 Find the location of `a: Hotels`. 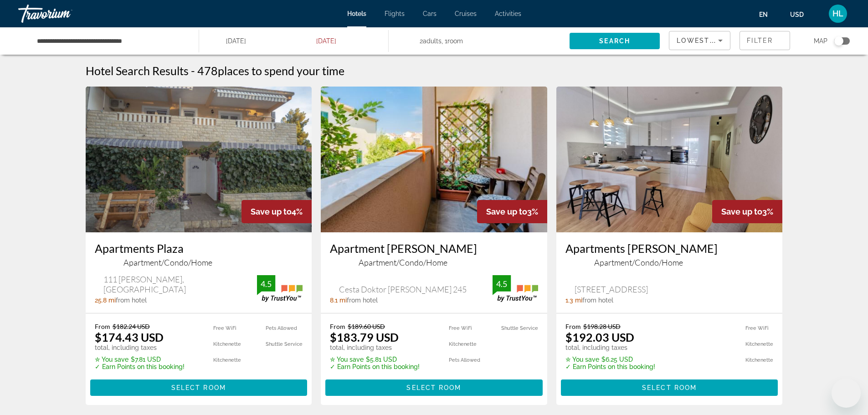

a: Hotels is located at coordinates (357, 14).